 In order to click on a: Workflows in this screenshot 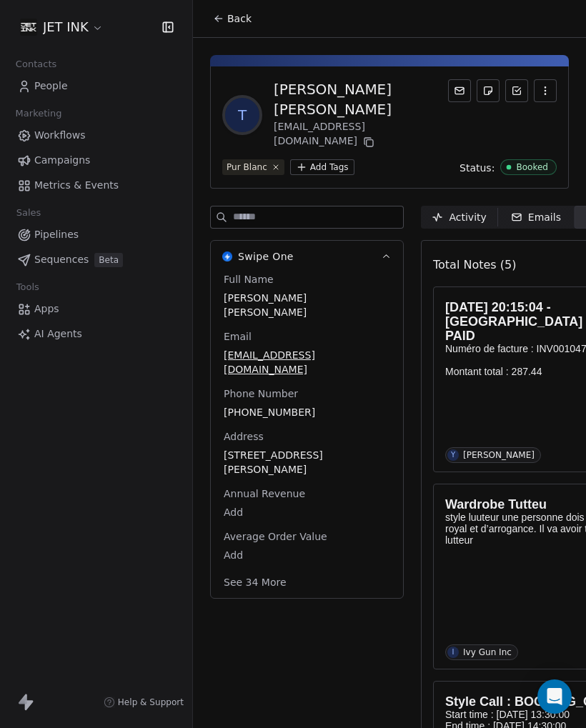, I will do `click(96, 135)`.